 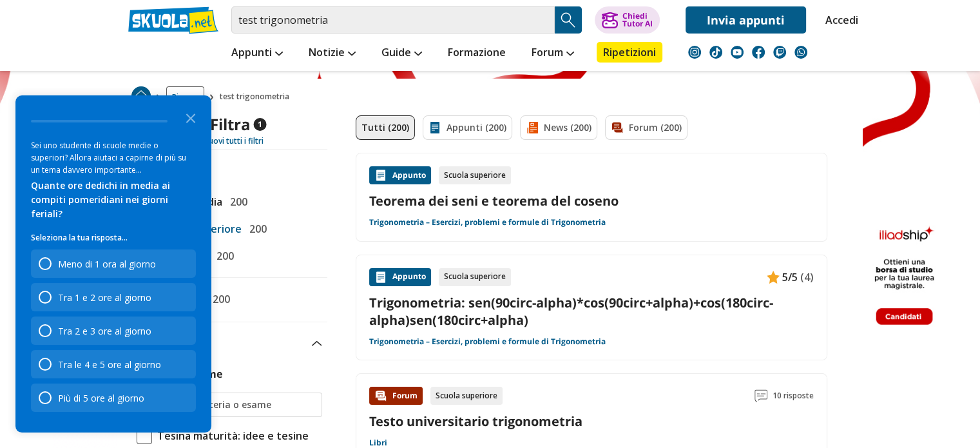 What do you see at coordinates (791, 277) in the screenshot?
I see `span: 5/5` at bounding box center [791, 277].